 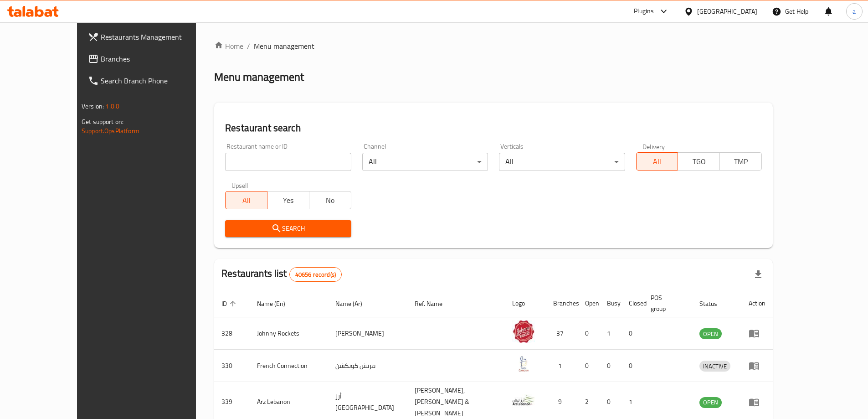 I want to click on img: French Connection, so click(x=524, y=364).